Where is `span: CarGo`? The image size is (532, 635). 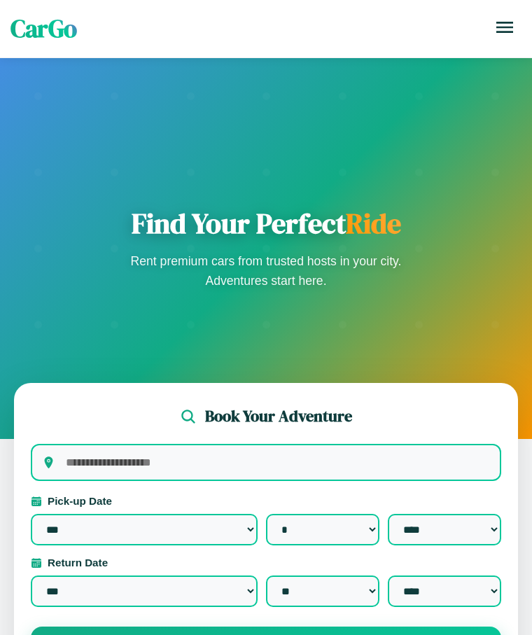
span: CarGo is located at coordinates (43, 29).